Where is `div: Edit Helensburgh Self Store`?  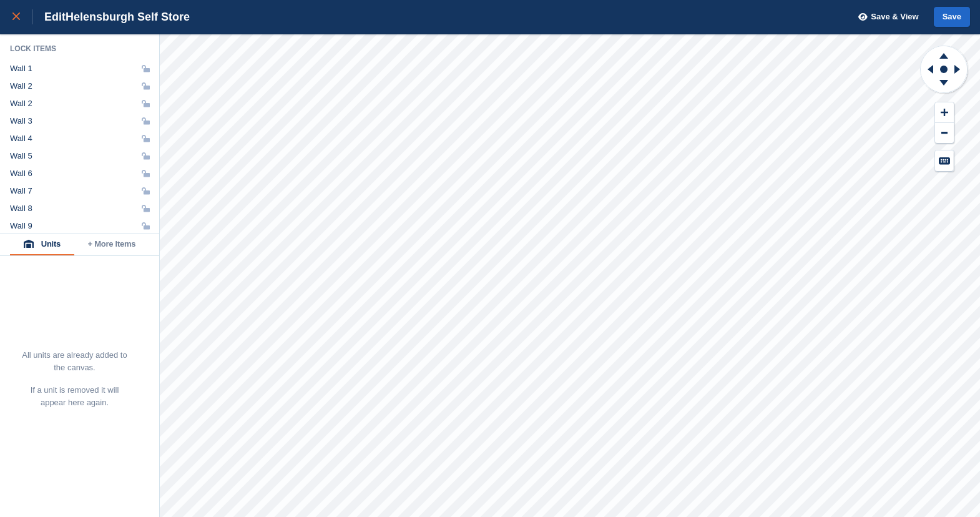 div: Edit Helensburgh Self Store is located at coordinates (111, 17).